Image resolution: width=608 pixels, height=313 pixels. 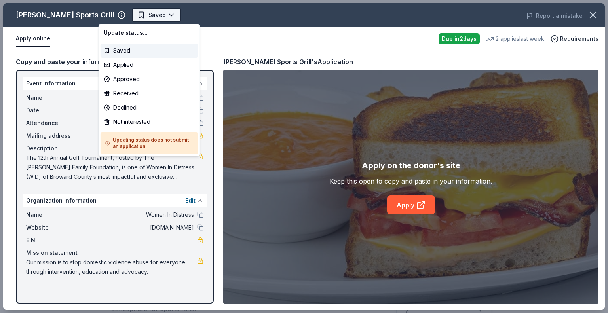 What do you see at coordinates (149, 33) in the screenshot?
I see `div: Update status...` at bounding box center [149, 33].